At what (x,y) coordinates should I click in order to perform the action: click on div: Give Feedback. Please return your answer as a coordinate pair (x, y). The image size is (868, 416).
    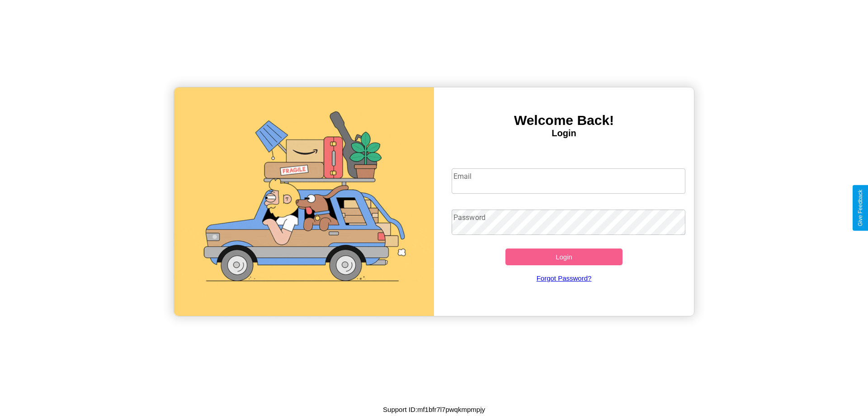
    Looking at the image, I should click on (861, 208).